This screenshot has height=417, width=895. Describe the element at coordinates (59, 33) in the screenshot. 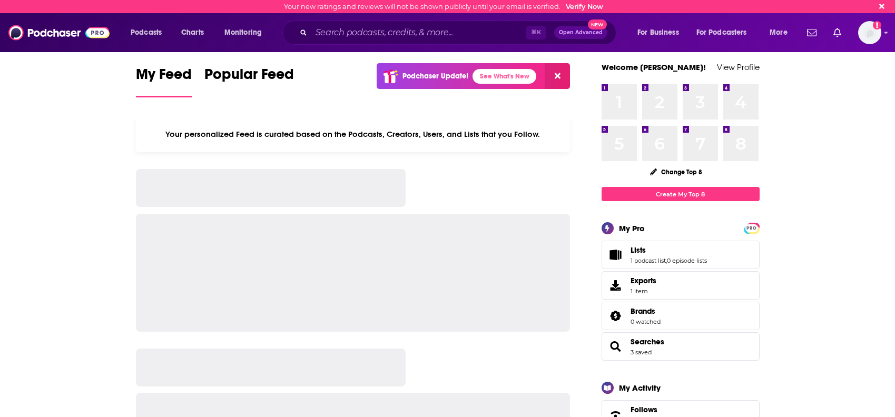

I see `img: Podchaser - Follow, Share and Rate Podcasts` at that location.